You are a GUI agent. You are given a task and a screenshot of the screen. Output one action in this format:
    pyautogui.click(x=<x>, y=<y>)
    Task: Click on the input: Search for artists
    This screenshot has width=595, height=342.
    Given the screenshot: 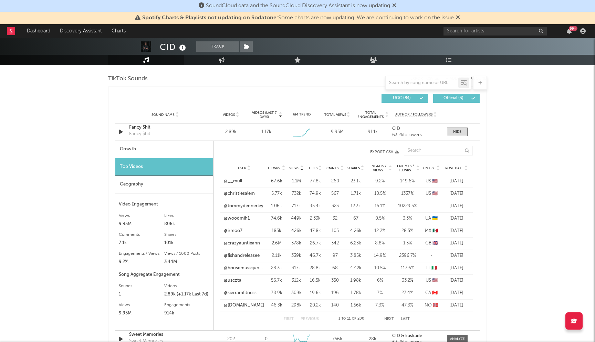 What is the action you would take?
    pyautogui.click(x=495, y=31)
    